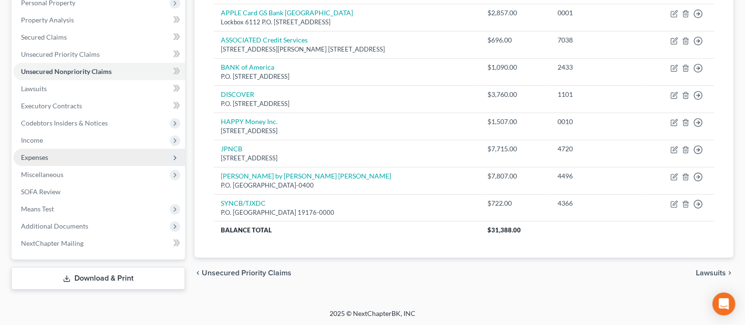 This screenshot has width=745, height=325. Describe the element at coordinates (595, 67) in the screenshot. I see `div: 2433` at that location.